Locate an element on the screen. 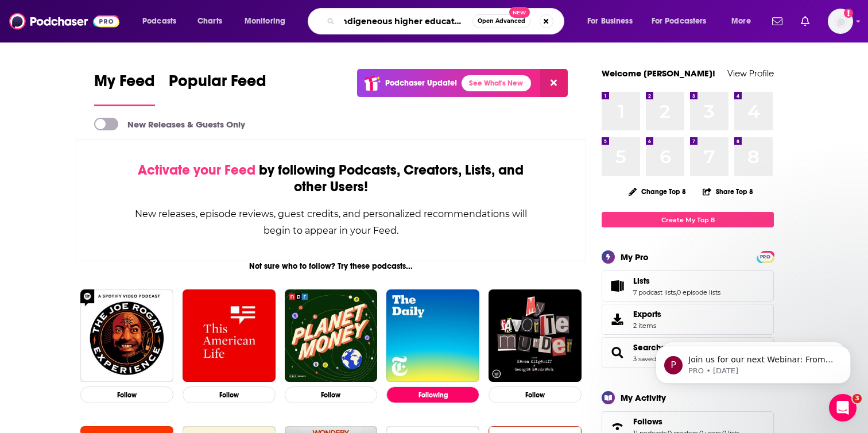 The height and width of the screenshot is (433, 868). img: User Profile is located at coordinates (841, 21).